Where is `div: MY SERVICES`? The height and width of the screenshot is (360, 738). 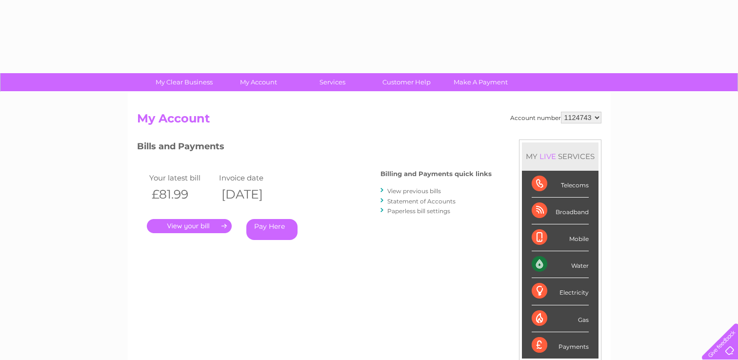 div: MY SERVICES is located at coordinates (560, 156).